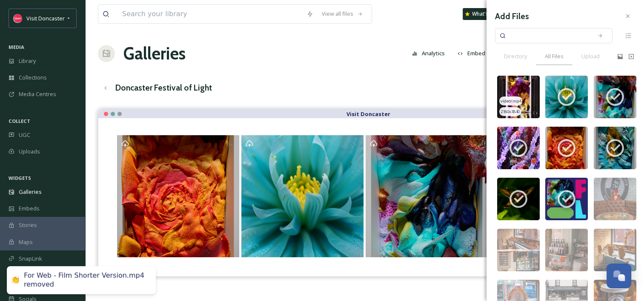  I want to click on a: Galleries, so click(155, 54).